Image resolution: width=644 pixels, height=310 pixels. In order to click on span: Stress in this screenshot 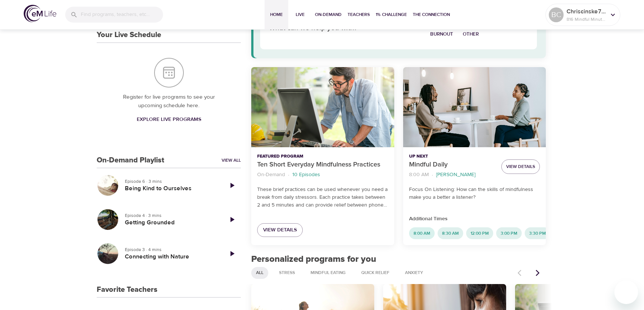, I will do `click(287, 272)`.